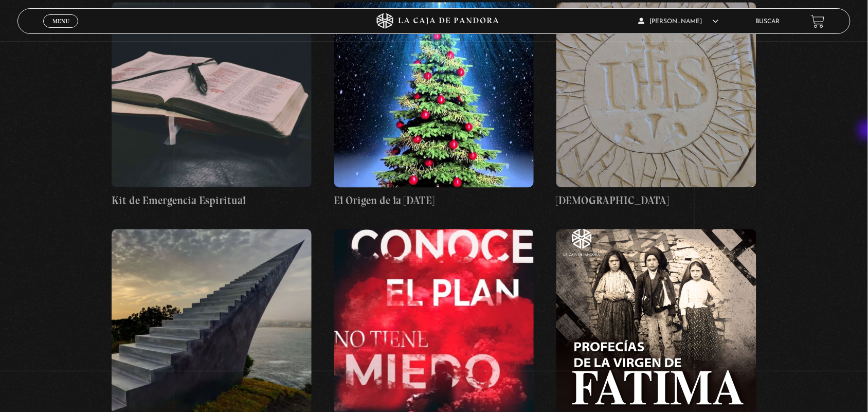 The image size is (868, 412). What do you see at coordinates (212, 200) in the screenshot?
I see `h4: Kit de Emergencia Espiritual` at bounding box center [212, 200].